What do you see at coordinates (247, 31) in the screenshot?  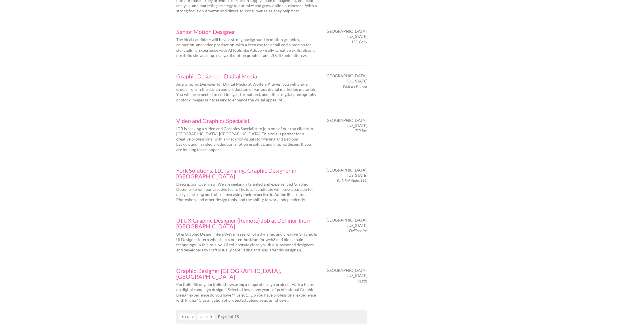 I see `a: Senior Motion Designer` at bounding box center [247, 31].